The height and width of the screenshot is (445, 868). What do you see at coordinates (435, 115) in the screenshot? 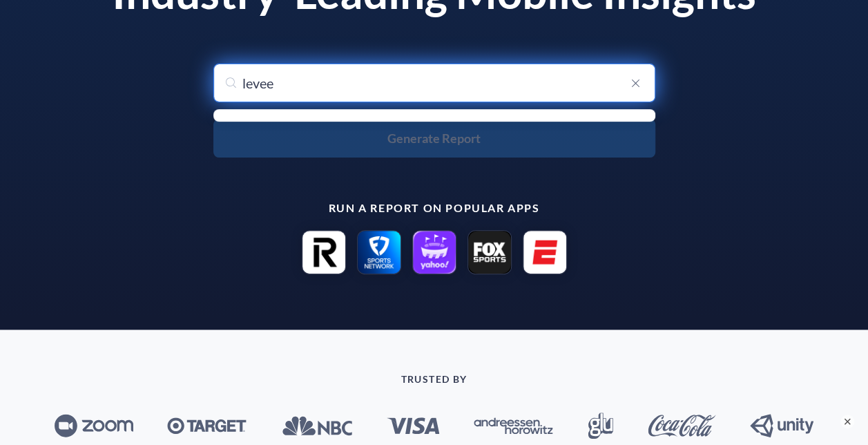
I see `ul: menu-options` at bounding box center [435, 115].